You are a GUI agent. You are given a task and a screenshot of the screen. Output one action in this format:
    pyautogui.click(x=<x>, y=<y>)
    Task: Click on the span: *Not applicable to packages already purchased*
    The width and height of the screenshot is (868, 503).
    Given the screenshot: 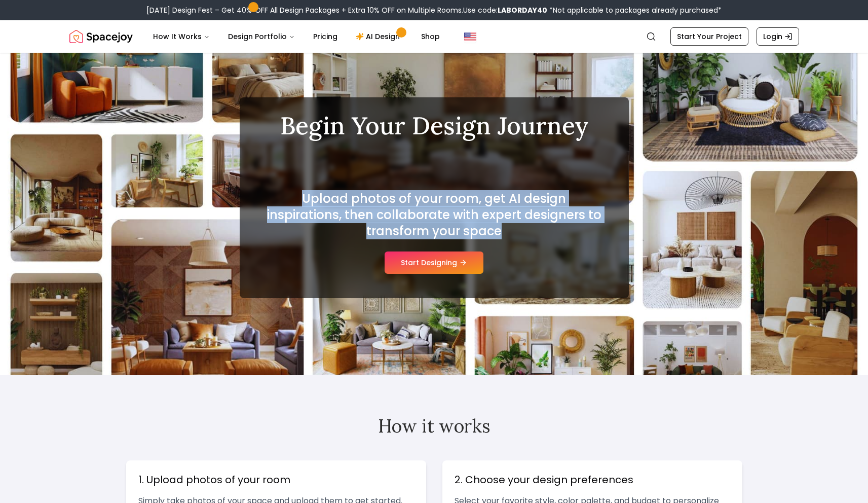 What is the action you would take?
    pyautogui.click(x=634, y=10)
    